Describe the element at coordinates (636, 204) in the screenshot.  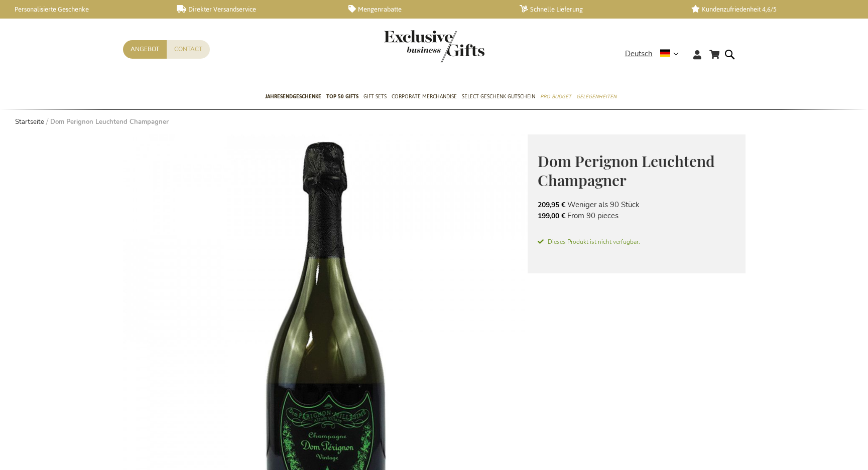
I see `li: Weniger als 90 Stück` at that location.